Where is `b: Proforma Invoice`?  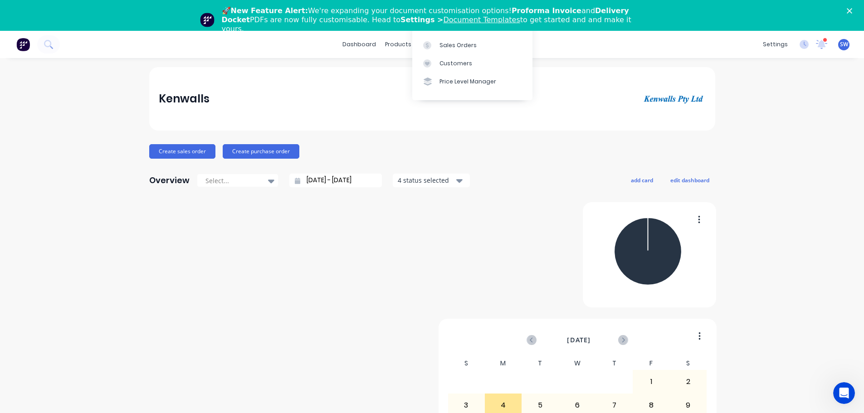
b: Proforma Invoice is located at coordinates (547, 10).